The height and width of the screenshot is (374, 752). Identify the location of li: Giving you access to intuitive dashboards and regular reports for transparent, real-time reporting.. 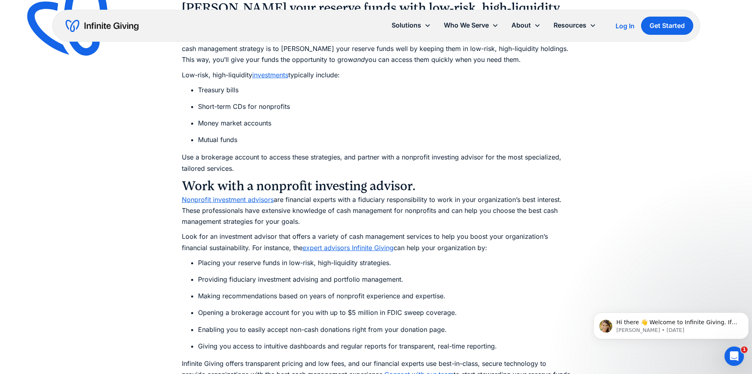
(384, 346).